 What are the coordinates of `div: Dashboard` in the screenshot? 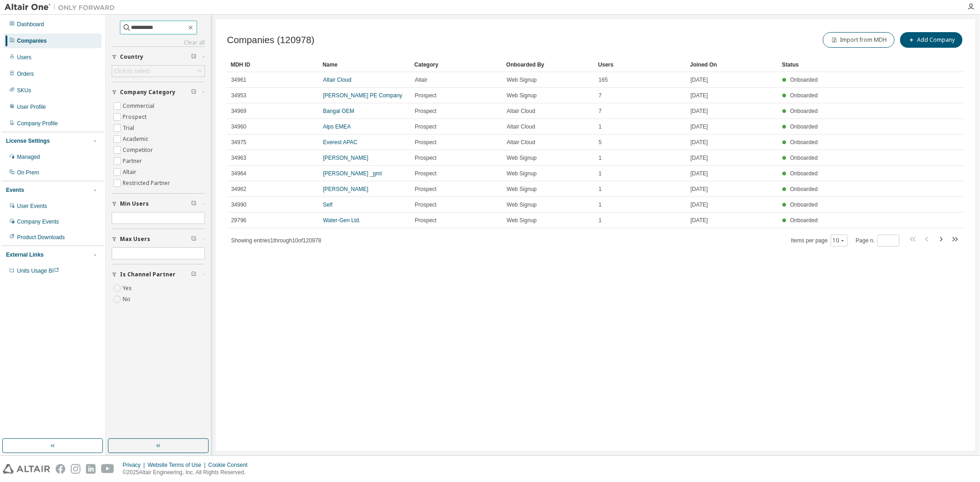 It's located at (30, 24).